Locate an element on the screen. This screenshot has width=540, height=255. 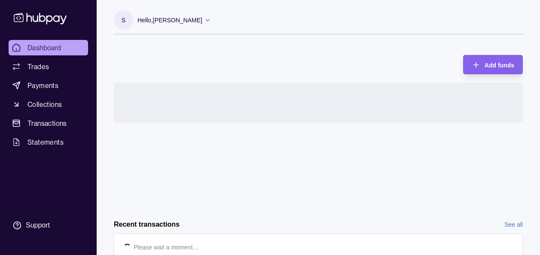
span: Dashboard is located at coordinates (44, 48).